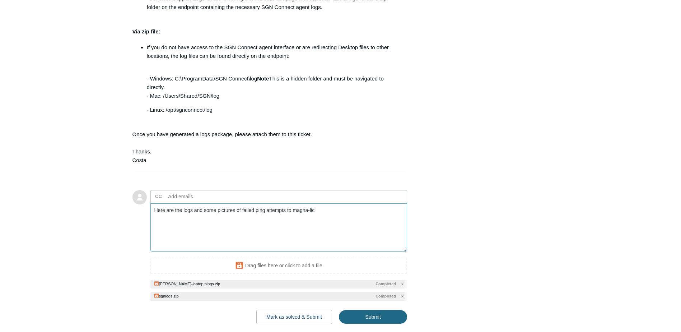  Describe the element at coordinates (294, 317) in the screenshot. I see `button: Mark as solved & Submit` at that location.